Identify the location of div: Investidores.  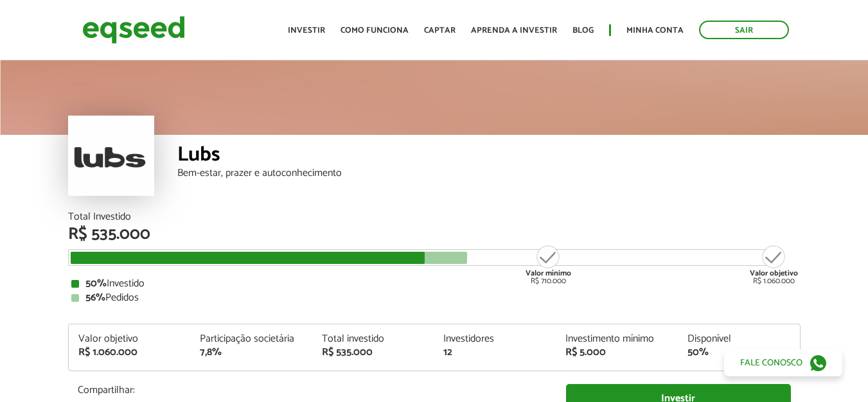
(494, 339).